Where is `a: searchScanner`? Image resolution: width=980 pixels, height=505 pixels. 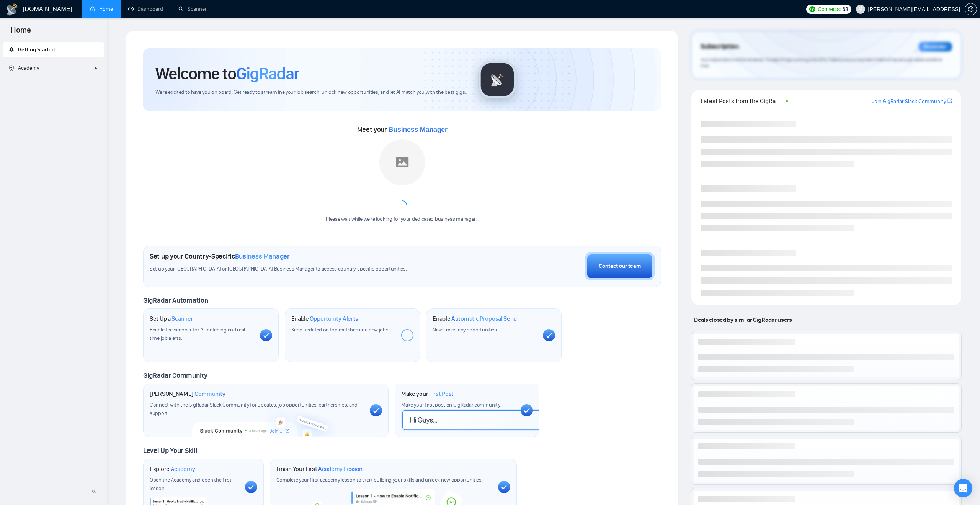 a: searchScanner is located at coordinates (193, 9).